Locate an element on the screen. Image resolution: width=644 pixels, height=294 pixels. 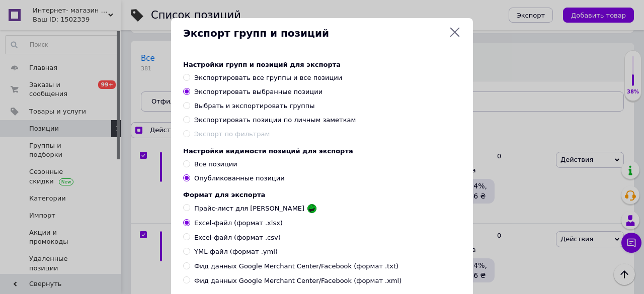
span: Все позиции is located at coordinates (216, 164).